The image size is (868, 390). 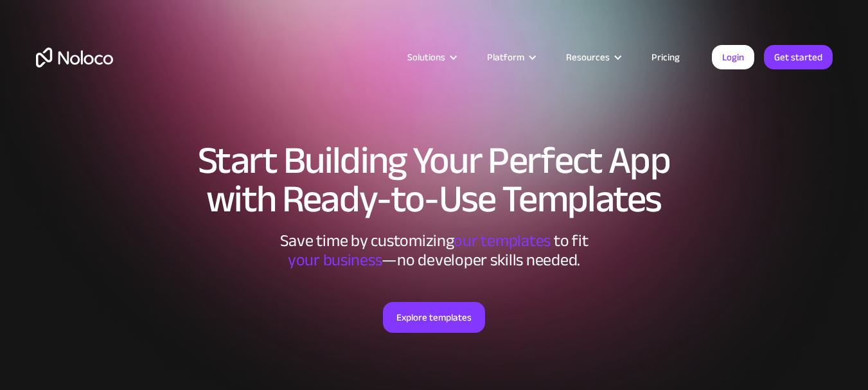 What do you see at coordinates (666, 57) in the screenshot?
I see `a: Pricing` at bounding box center [666, 57].